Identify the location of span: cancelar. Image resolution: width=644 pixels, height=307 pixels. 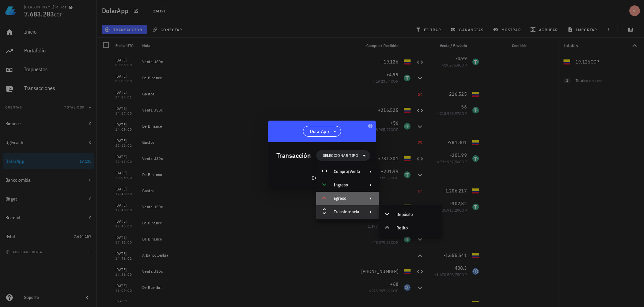
(324, 178).